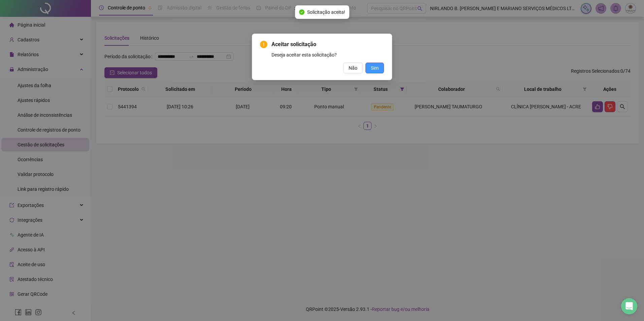  I want to click on span: Solicitação aceita!, so click(326, 12).